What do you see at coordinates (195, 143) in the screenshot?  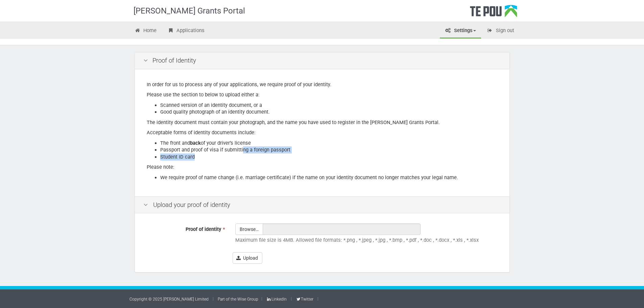 I see `b: back` at bounding box center [195, 143].